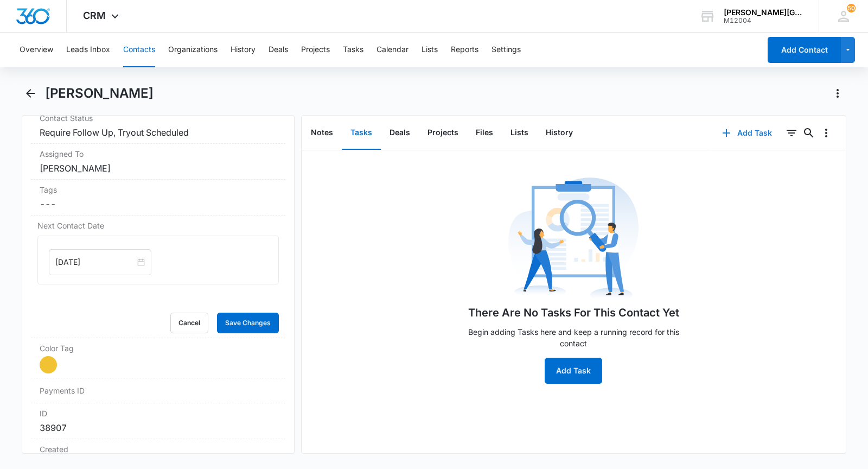 This screenshot has width=868, height=469. I want to click on img: No Data, so click(574, 239).